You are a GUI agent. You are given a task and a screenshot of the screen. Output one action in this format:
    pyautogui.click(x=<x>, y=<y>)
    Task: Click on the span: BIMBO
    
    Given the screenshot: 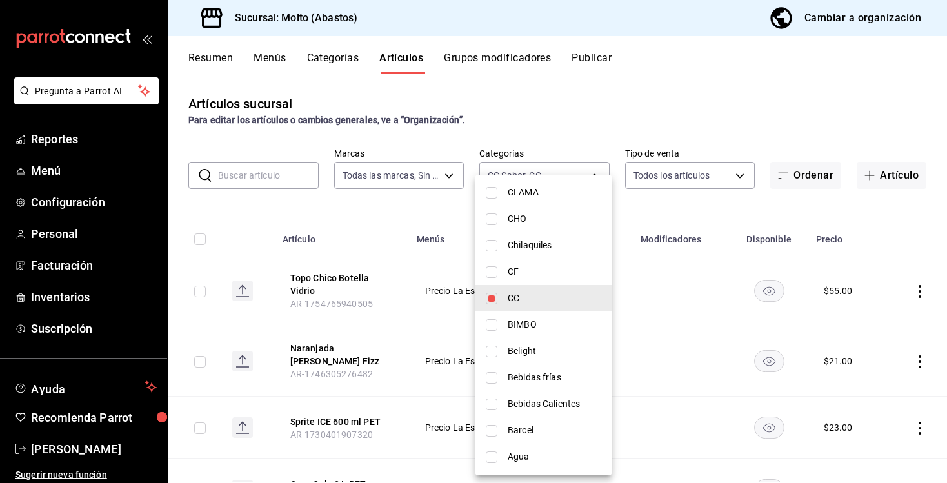 What is the action you would take?
    pyautogui.click(x=554, y=325)
    